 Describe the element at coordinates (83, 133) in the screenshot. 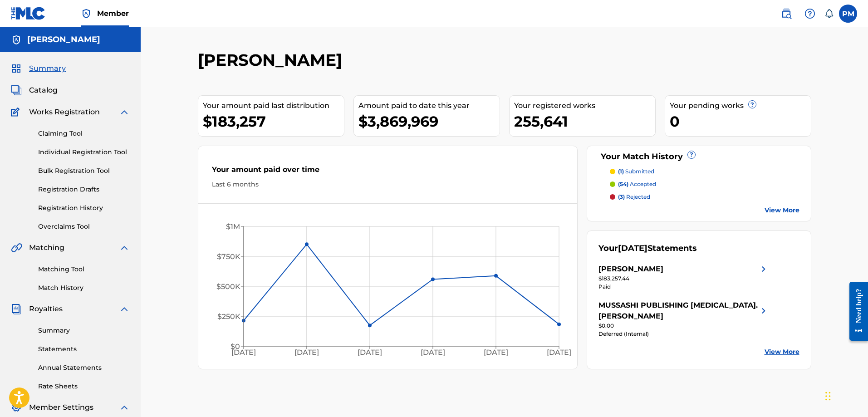

I see `a: Claiming Tool` at that location.